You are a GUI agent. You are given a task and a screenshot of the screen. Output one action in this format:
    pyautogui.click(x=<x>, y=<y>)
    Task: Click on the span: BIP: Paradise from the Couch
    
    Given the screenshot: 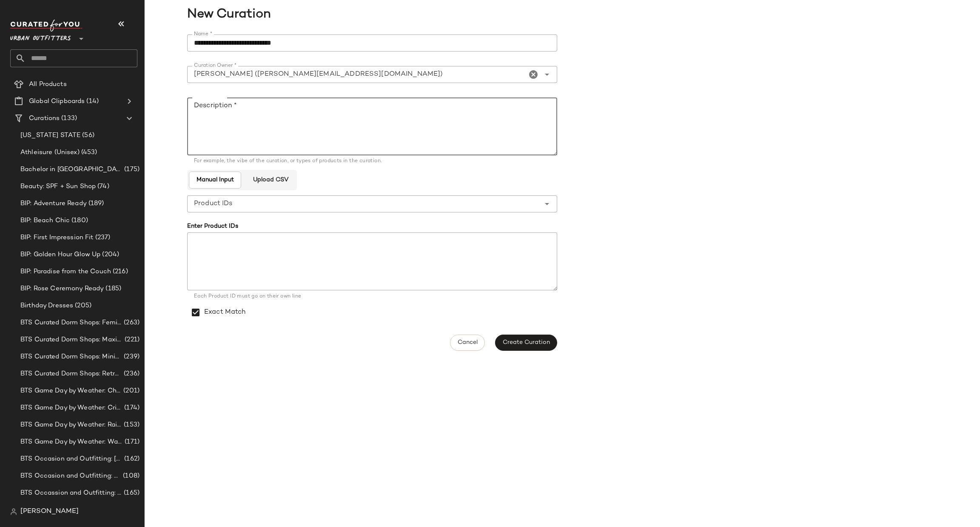 What is the action you would take?
    pyautogui.click(x=65, y=272)
    